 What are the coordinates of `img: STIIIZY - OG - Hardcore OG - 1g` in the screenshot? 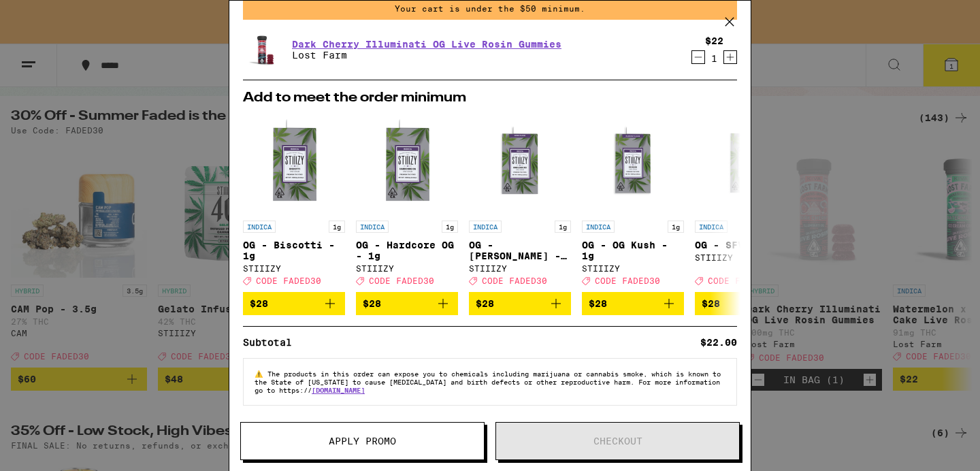 It's located at (407, 163).